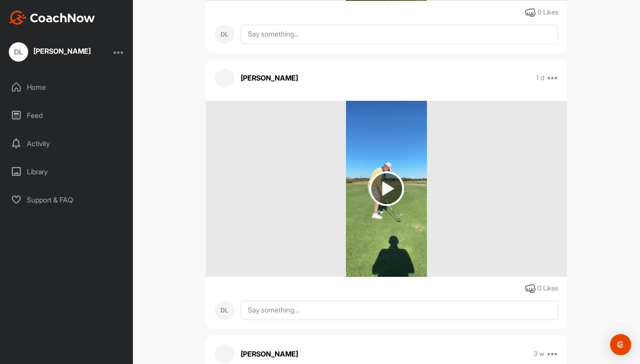  Describe the element at coordinates (67, 143) in the screenshot. I see `div: Activity` at that location.